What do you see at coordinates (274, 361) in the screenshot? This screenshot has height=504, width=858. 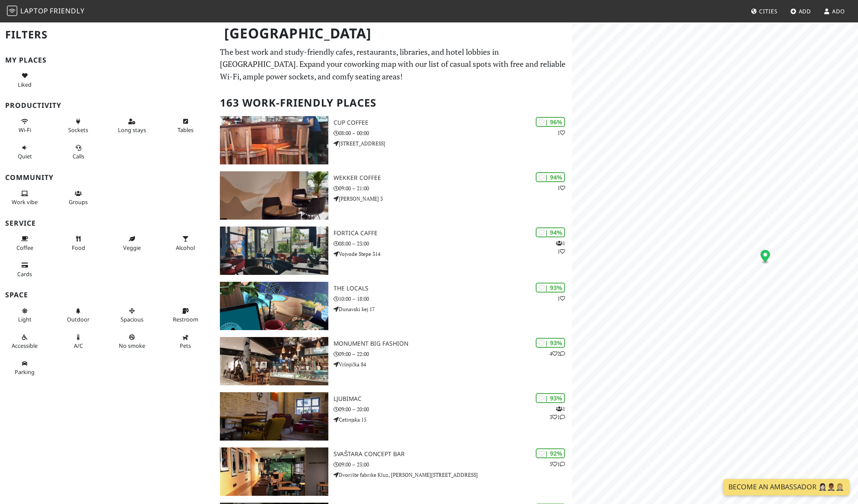 I see `img: Monument Big Fashion` at bounding box center [274, 361].